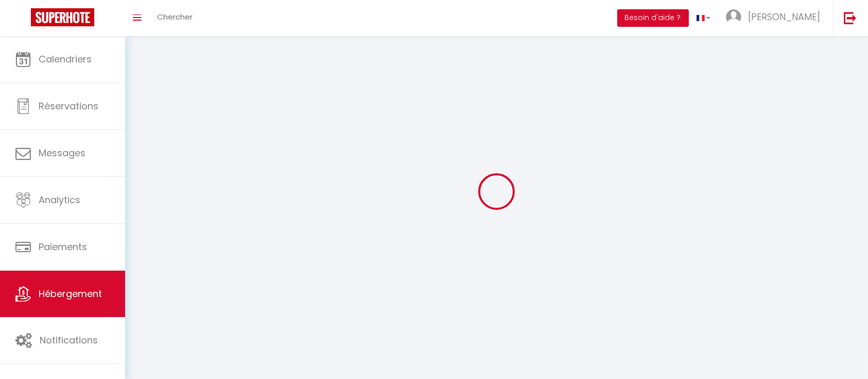 The width and height of the screenshot is (868, 379). Describe the element at coordinates (65, 59) in the screenshot. I see `span: Calendriers` at that location.